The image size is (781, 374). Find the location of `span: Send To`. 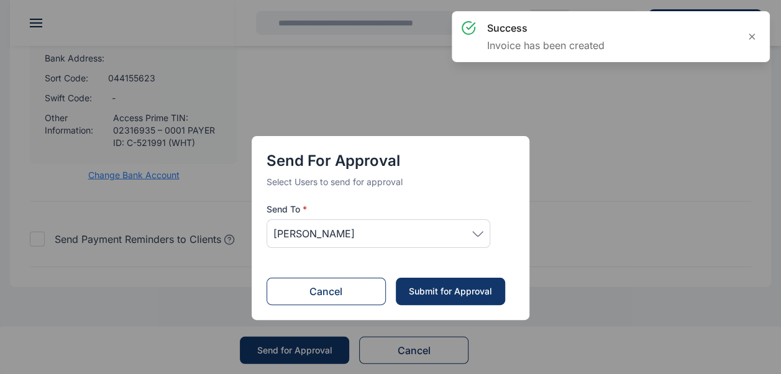

span: Send To is located at coordinates (286, 209).